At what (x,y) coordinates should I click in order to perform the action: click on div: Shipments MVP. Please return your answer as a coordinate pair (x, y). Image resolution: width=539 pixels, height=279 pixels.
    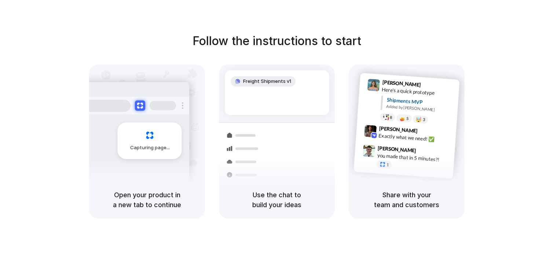
    Looking at the image, I should click on (420, 102).